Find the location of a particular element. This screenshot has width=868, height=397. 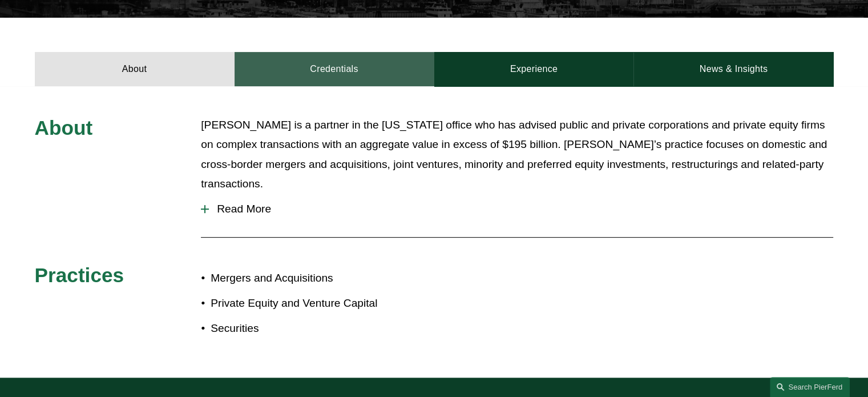

a: News & Insights is located at coordinates (734, 69).